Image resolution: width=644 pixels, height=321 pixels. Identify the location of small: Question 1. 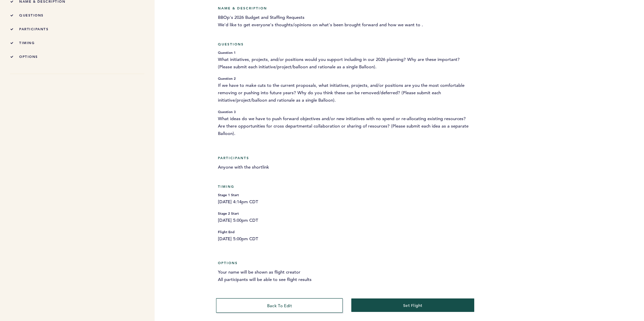
(346, 53).